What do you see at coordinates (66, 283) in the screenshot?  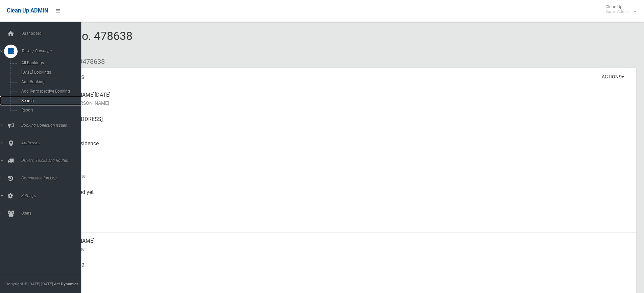 I see `strong: Jet Dynamics` at bounding box center [66, 283].